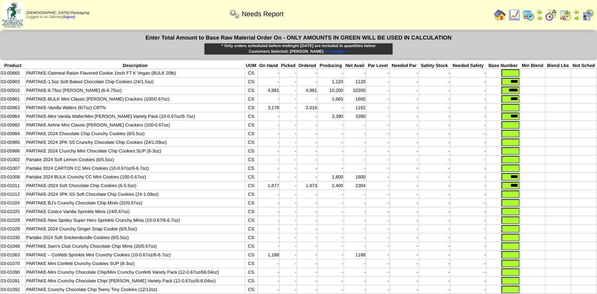 The height and width of the screenshot is (294, 597). I want to click on img: home.gif, so click(500, 15).